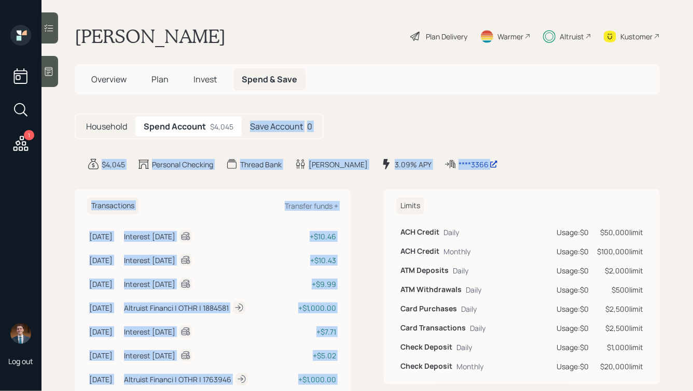  What do you see at coordinates (620, 347) in the screenshot?
I see `div: $1,000 limit` at bounding box center [620, 347].